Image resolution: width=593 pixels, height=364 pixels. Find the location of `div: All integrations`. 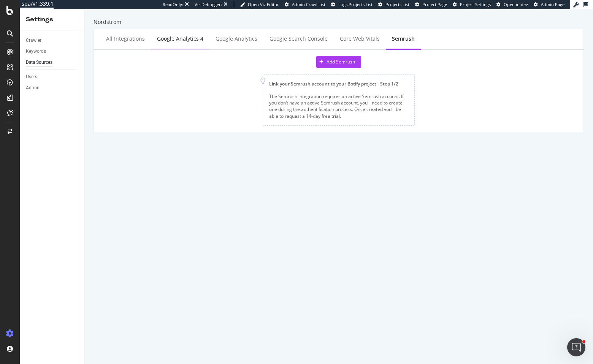

div: All integrations is located at coordinates (126, 39).